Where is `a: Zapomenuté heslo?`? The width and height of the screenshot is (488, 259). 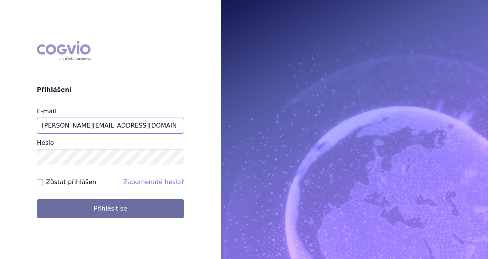
a: Zapomenuté heslo? is located at coordinates (154, 182).